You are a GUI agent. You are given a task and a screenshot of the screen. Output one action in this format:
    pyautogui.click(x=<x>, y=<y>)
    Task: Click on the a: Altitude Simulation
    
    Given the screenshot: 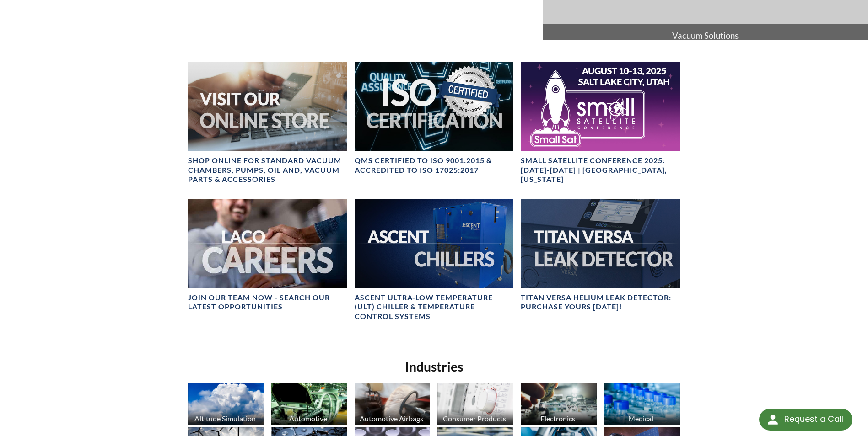 What is the action you would take?
    pyautogui.click(x=226, y=405)
    